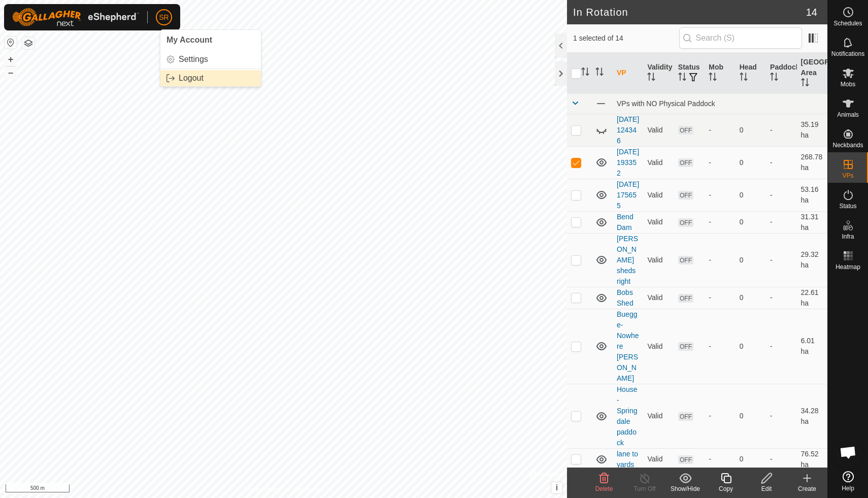  What do you see at coordinates (10, 43) in the screenshot?
I see `button: Reset Map` at bounding box center [10, 43].